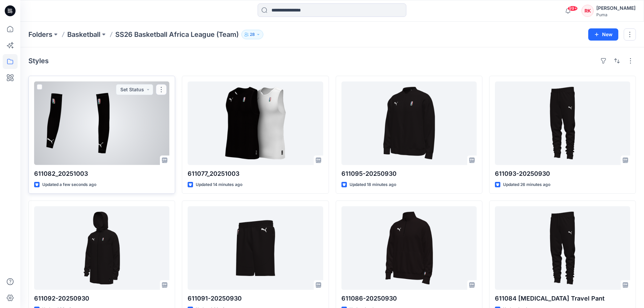 This screenshot has width=644, height=308. I want to click on p: Folders, so click(40, 35).